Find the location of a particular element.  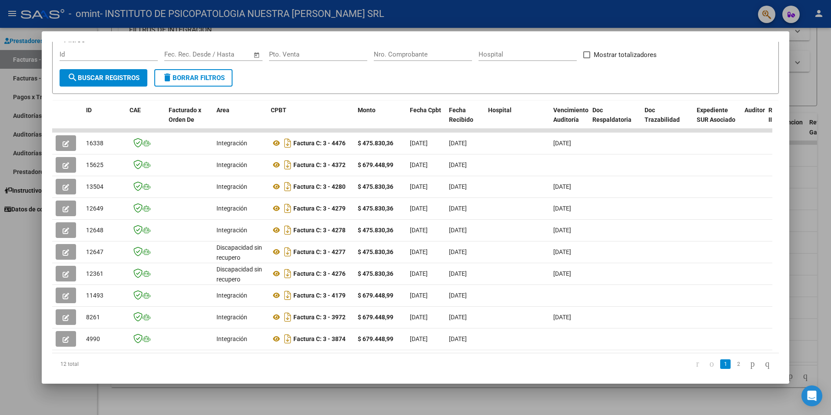

button: Borrar Filtros is located at coordinates (193, 78).